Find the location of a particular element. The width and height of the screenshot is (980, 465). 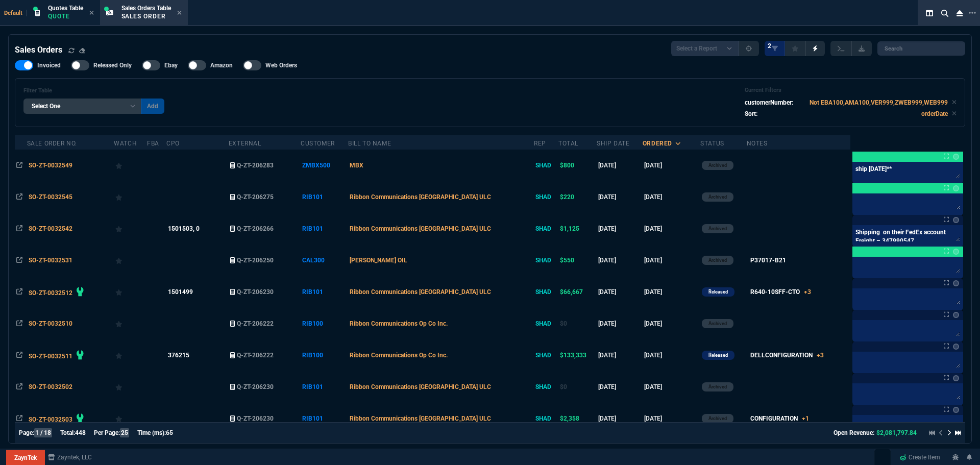

span: Ebay is located at coordinates (171, 66).